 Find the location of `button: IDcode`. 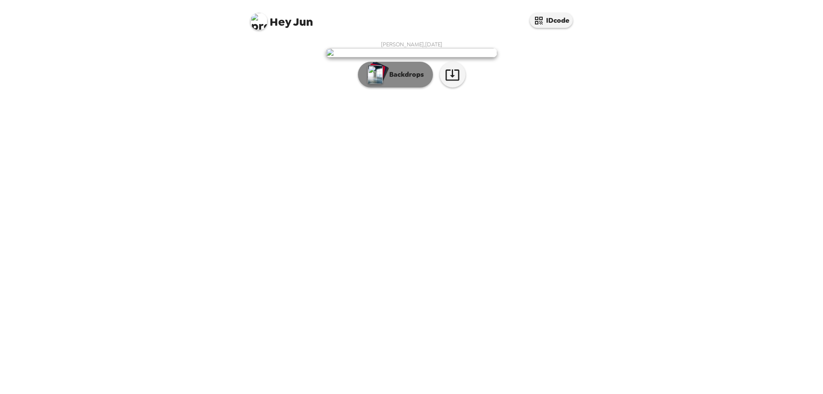

button: IDcode is located at coordinates (552, 20).